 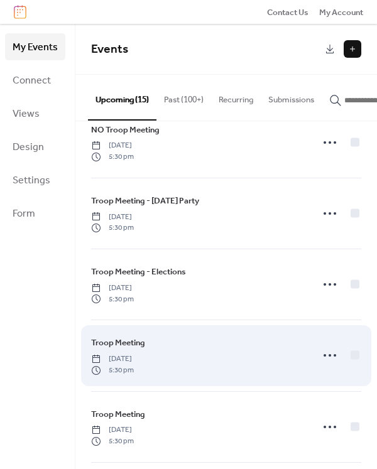 I want to click on span: My Events, so click(x=35, y=47).